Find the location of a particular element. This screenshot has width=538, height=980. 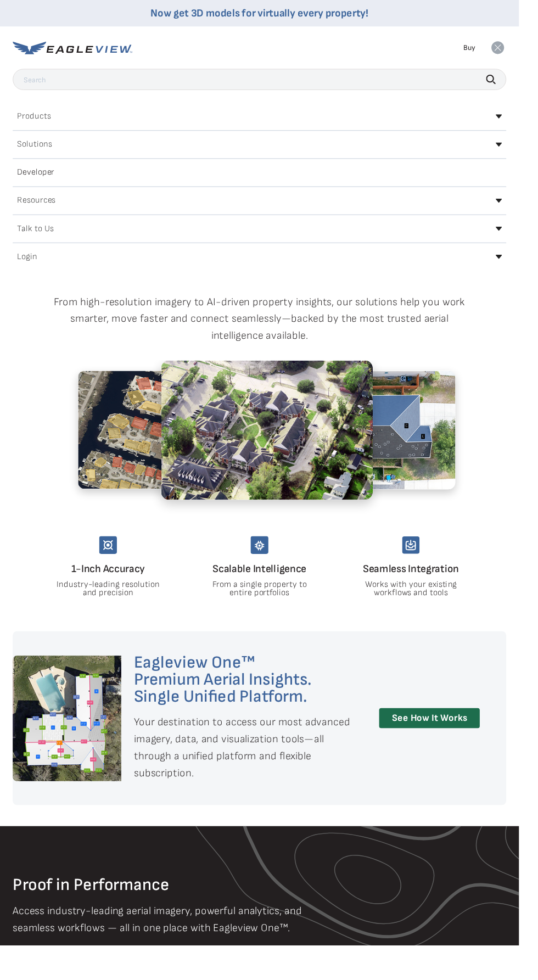

h2: Login is located at coordinates (28, 266).